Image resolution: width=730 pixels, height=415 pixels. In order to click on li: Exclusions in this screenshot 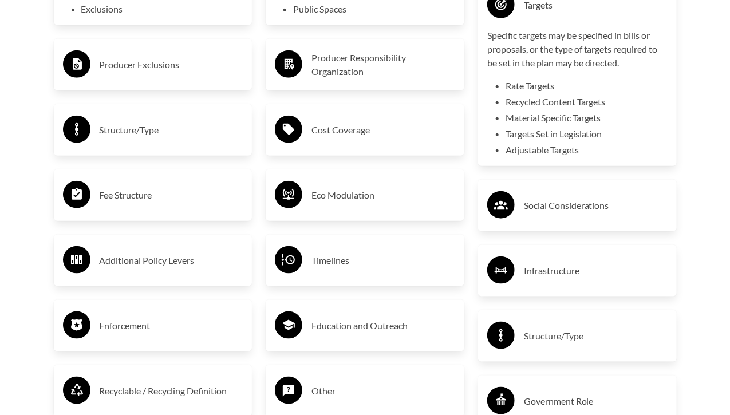, I will do `click(162, 9)`.